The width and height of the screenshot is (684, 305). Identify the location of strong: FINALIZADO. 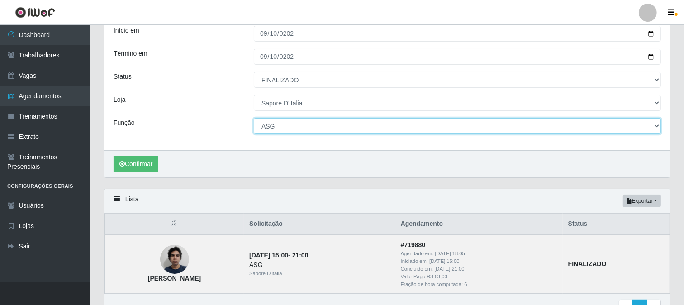
(587, 264).